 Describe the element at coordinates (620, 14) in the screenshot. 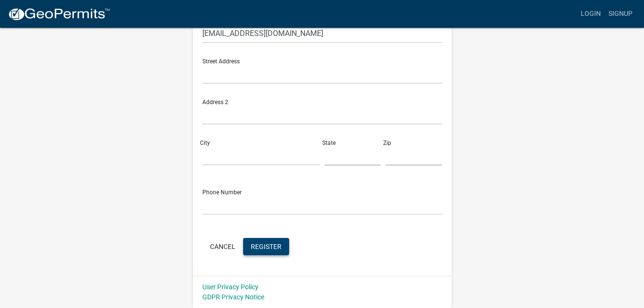

I see `a: Signup` at that location.